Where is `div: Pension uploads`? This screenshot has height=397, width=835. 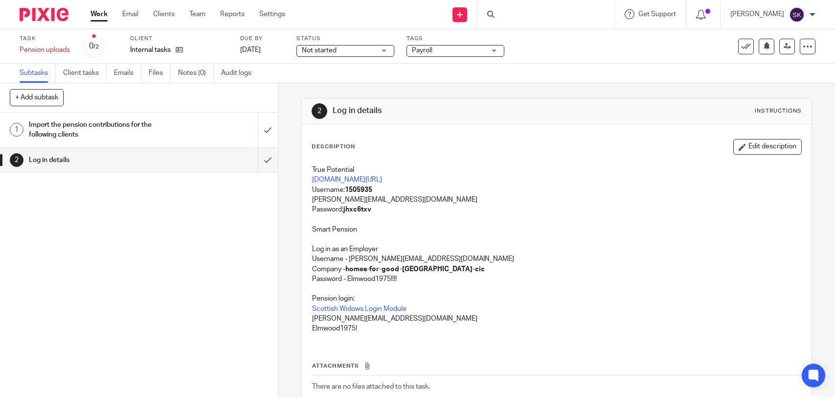
div: Pension uploads is located at coordinates (45, 50).